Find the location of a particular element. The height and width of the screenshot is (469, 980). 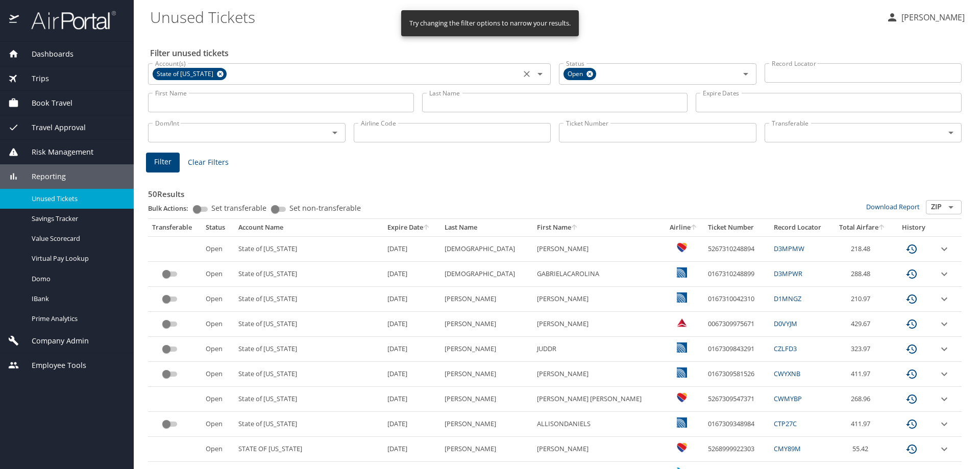

div: Transferable is located at coordinates (174, 228).